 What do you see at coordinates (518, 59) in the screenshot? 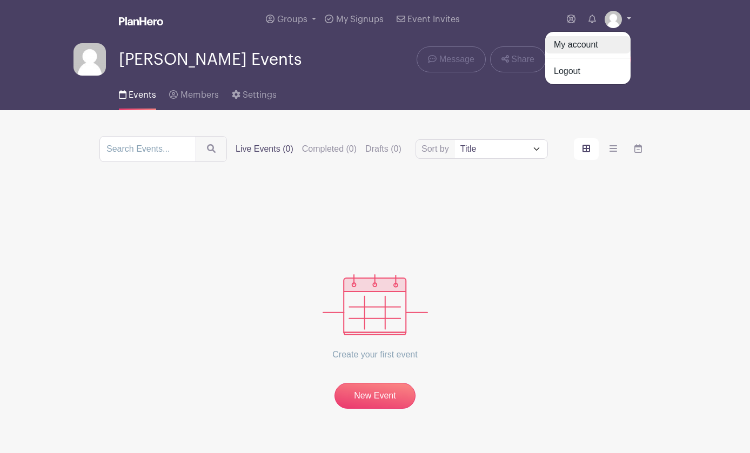
I see `a: Share` at bounding box center [518, 59].